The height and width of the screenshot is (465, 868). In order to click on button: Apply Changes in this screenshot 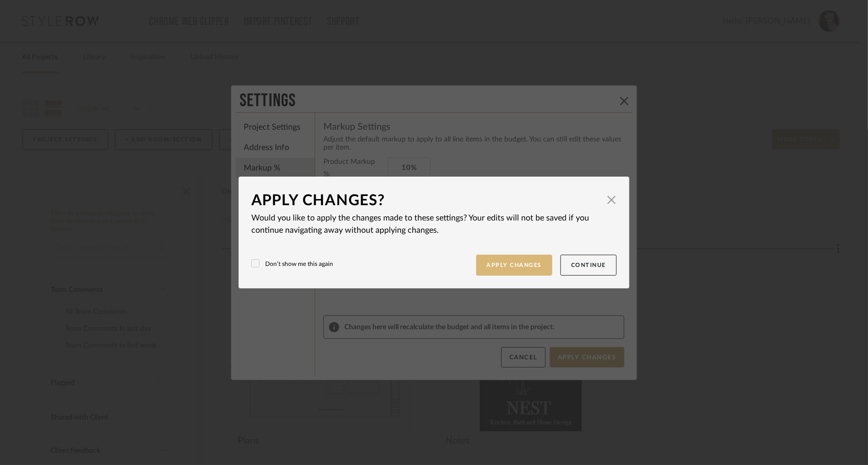, I will do `click(514, 265)`.